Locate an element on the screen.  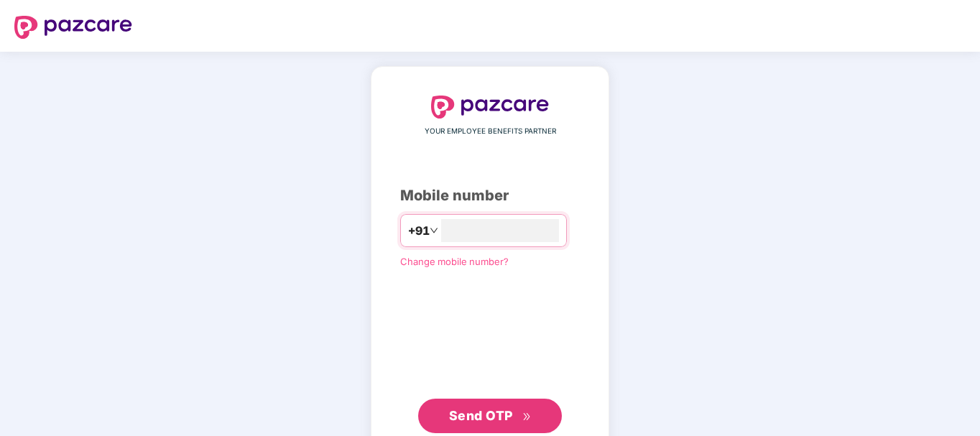
a: Change mobile number? is located at coordinates (454, 261).